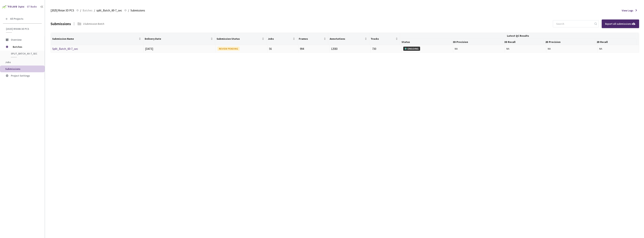  Describe the element at coordinates (385, 39) in the screenshot. I see `th: Tracks` at that location.